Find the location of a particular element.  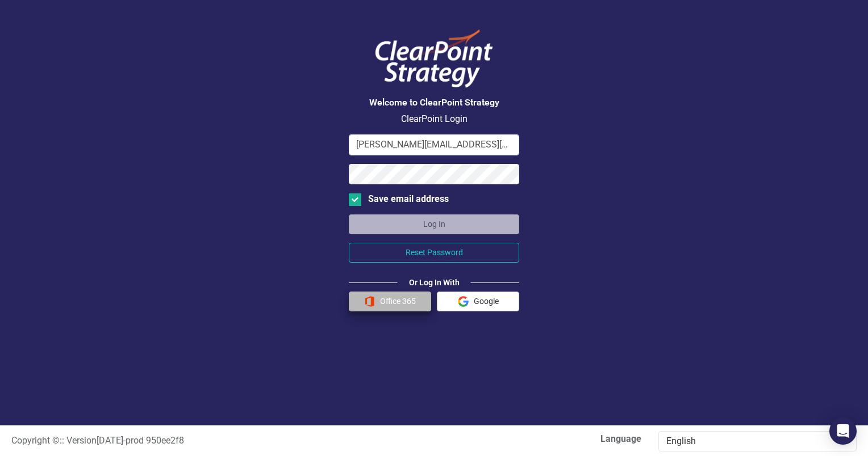

div: Save email address is located at coordinates (408, 199).